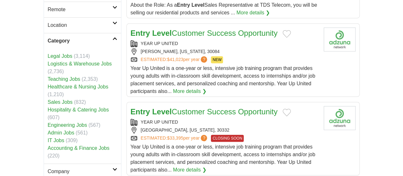 This screenshot has height=176, width=403. I want to click on span: (3,114), so click(82, 56).